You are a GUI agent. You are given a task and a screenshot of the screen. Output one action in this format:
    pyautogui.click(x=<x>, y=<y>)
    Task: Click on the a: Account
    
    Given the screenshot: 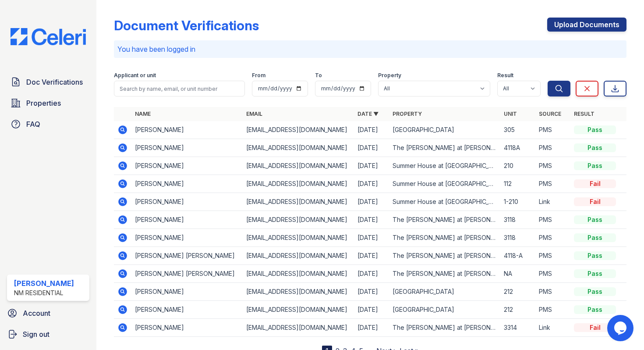 What is the action you would take?
    pyautogui.click(x=48, y=313)
    